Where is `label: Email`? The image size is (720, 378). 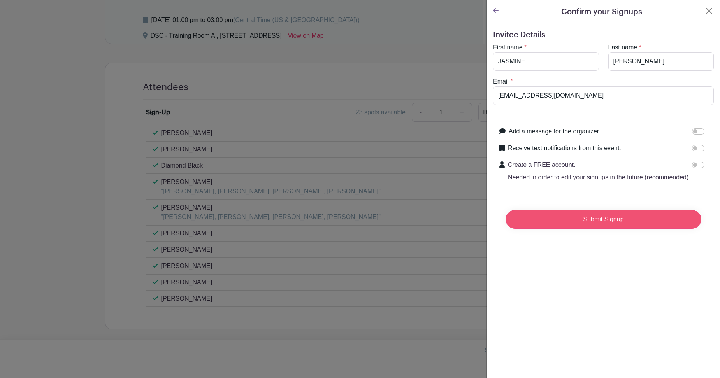
label: Email is located at coordinates (501, 82).